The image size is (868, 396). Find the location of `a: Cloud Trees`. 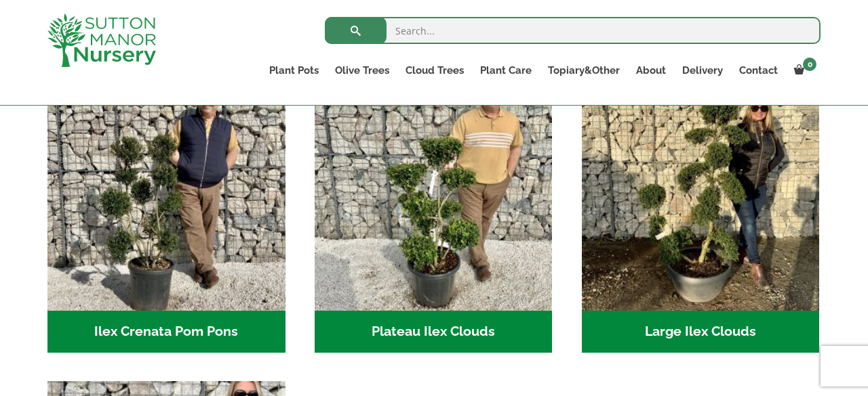

a: Cloud Trees is located at coordinates (435, 71).